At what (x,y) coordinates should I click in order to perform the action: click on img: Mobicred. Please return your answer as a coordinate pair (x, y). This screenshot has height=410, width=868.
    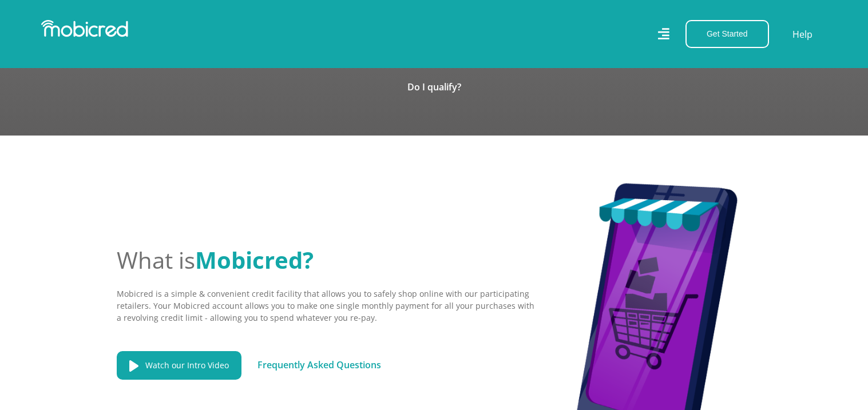
    Looking at the image, I should click on (85, 28).